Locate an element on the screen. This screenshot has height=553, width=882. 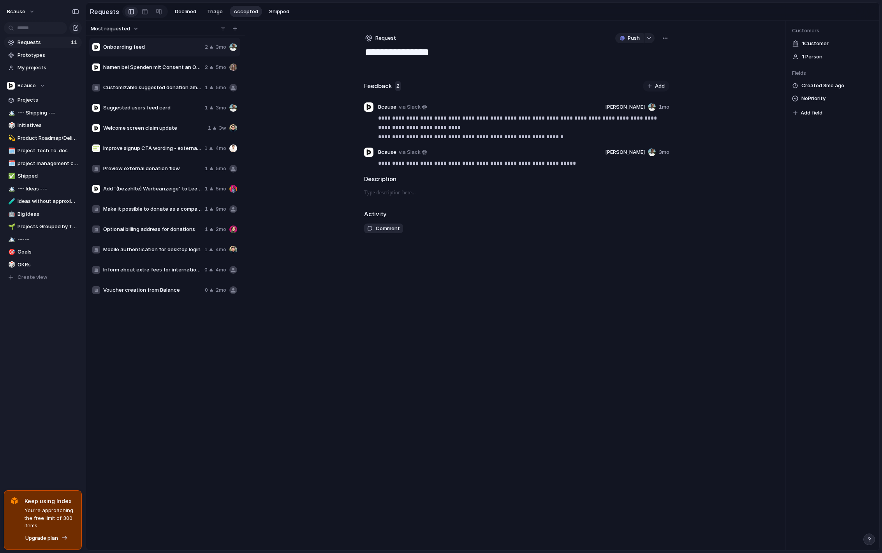
span: Goals is located at coordinates (48, 252).